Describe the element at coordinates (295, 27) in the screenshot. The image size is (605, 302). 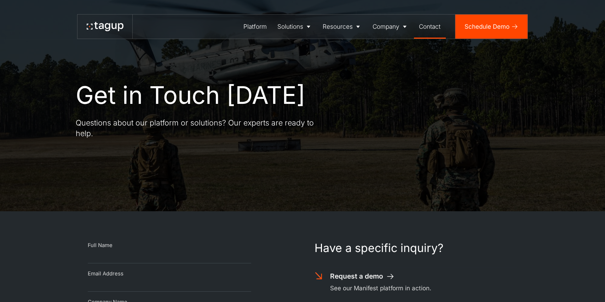
I see `a: Solutions` at that location.